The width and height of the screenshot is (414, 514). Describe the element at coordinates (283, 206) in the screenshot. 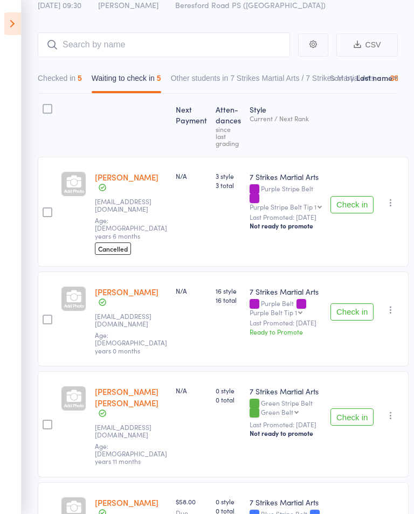

I see `div: Purple Stripe Belt Tip 1` at that location.